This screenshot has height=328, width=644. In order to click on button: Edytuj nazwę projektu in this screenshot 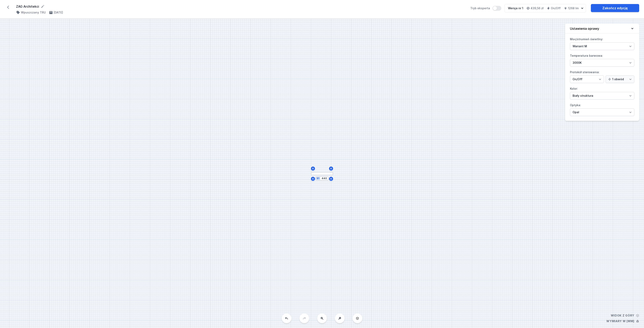, I will do `click(43, 6)`.